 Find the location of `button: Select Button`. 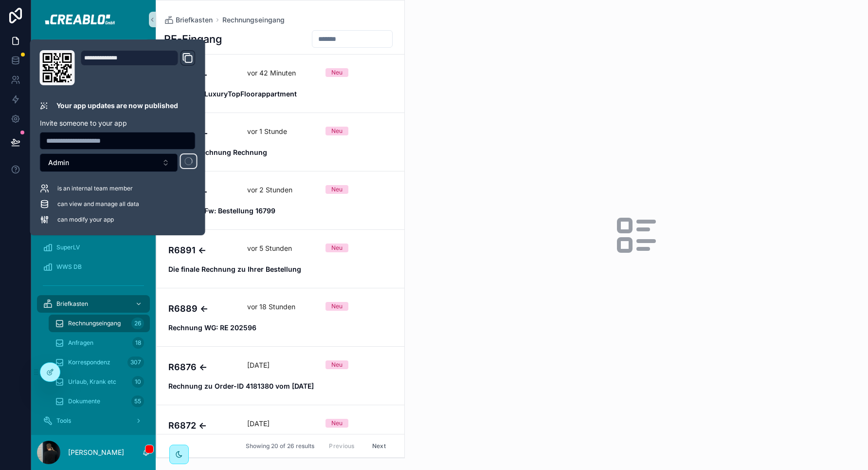

button: Select Button is located at coordinates (109, 162).